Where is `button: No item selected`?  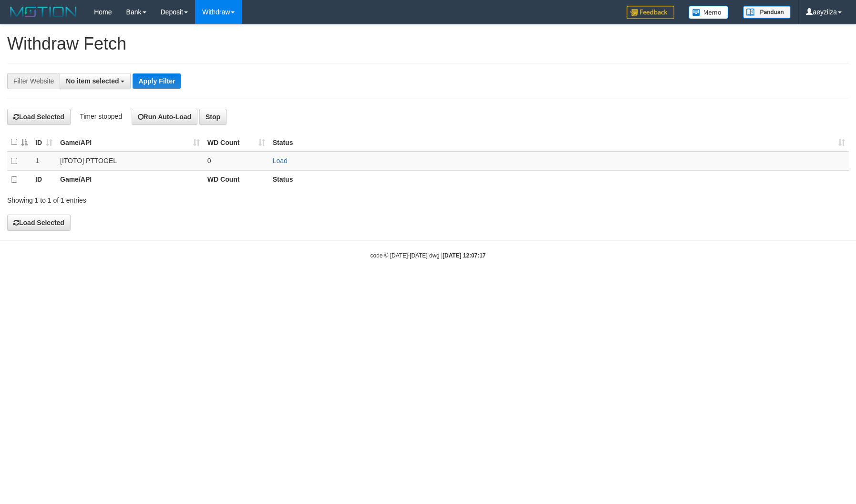 button: No item selected is located at coordinates (95, 81).